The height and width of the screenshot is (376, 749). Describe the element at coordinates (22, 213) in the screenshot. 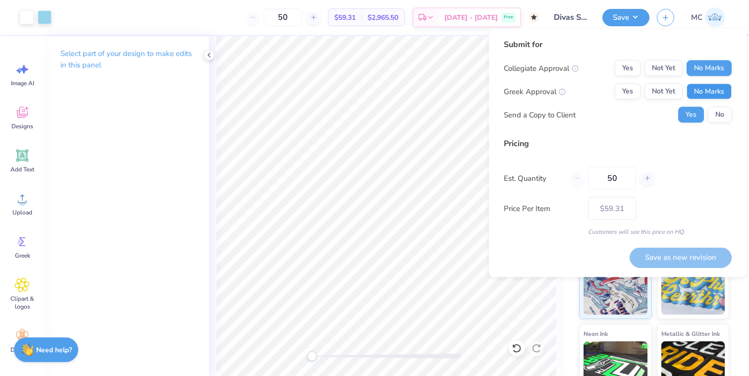

I see `span: Upload` at that location.